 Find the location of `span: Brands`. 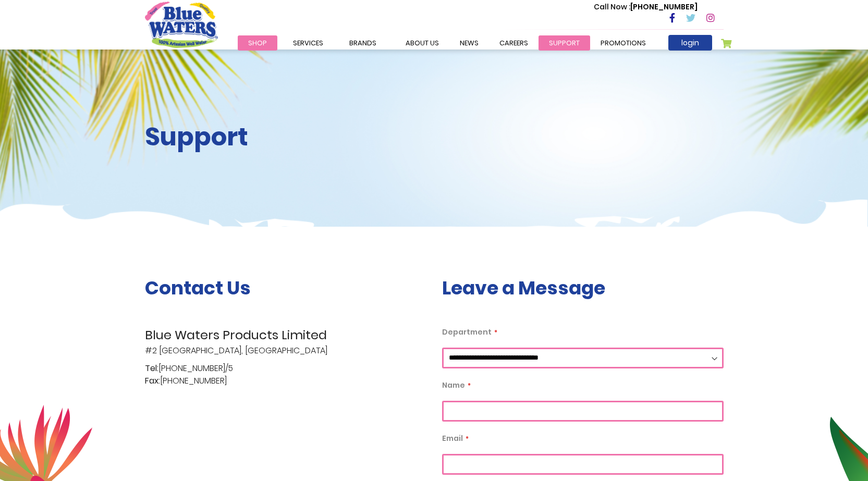

span: Brands is located at coordinates (363, 43).